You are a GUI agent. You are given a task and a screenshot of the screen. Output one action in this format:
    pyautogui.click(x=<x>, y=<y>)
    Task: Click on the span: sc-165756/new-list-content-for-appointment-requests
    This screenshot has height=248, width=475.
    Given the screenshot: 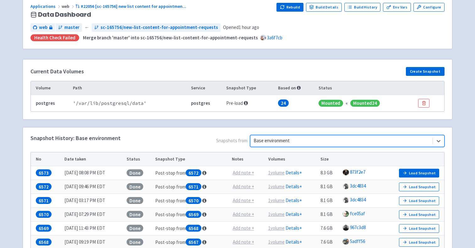 What is the action you would take?
    pyautogui.click(x=159, y=27)
    